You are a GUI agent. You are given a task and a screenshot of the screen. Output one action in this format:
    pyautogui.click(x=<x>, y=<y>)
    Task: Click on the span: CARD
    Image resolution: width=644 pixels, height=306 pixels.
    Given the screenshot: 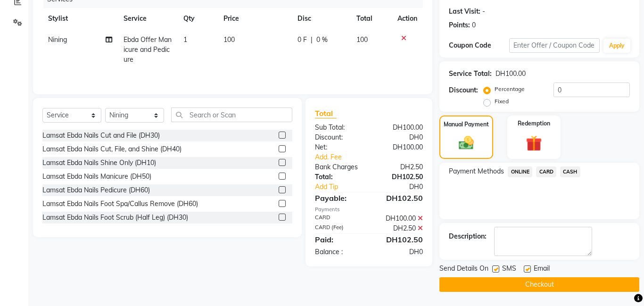 What is the action you would take?
    pyautogui.click(x=546, y=172)
    